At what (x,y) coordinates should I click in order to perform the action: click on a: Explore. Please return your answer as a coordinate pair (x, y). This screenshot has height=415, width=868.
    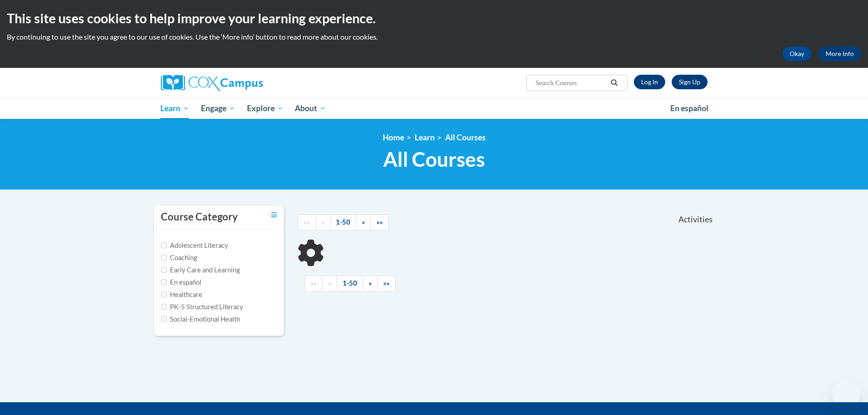
    Looking at the image, I should click on (265, 108).